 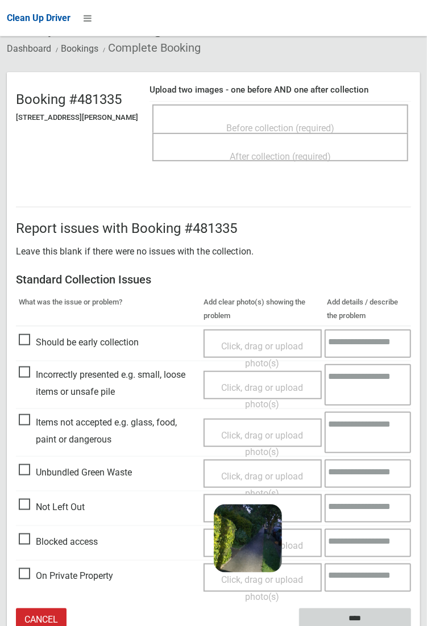 I want to click on h2: Report issues with Booking #481335, so click(x=213, y=228).